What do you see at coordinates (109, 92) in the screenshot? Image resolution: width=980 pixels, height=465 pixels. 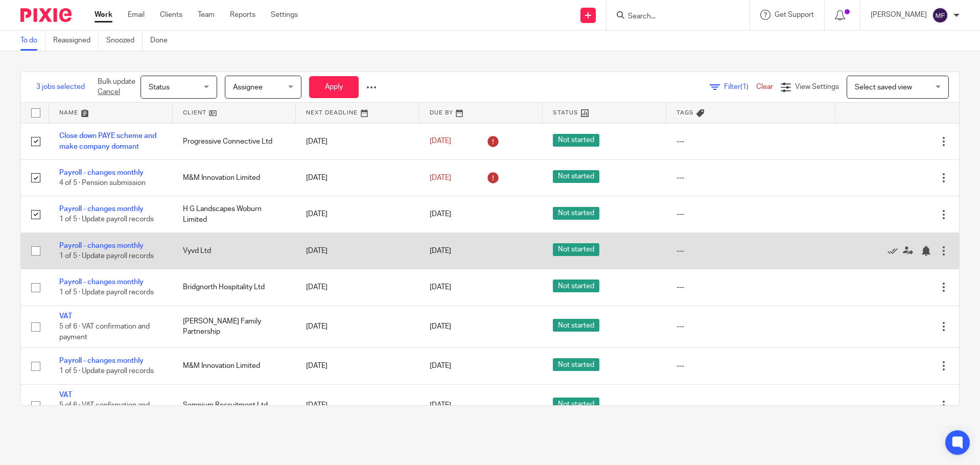 I see `a: Cancel` at bounding box center [109, 92].